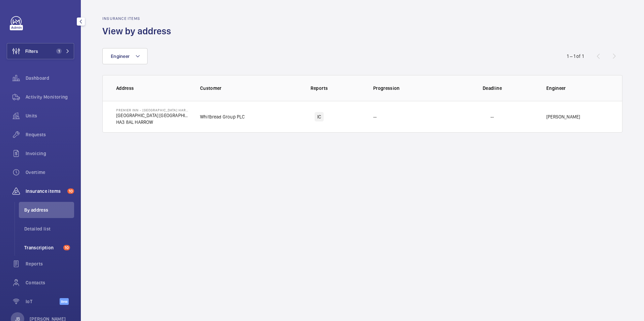  I want to click on span: Requests, so click(50, 134).